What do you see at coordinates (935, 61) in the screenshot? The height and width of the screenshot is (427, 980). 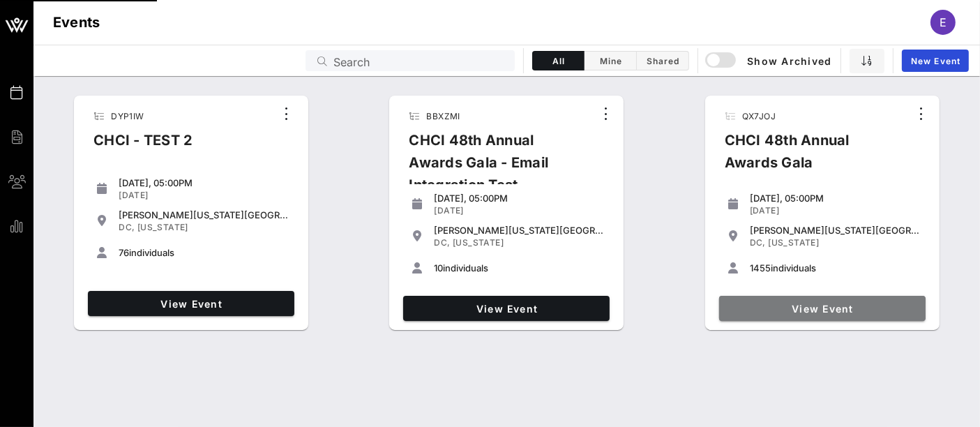 I see `span: New Event` at bounding box center [935, 61].